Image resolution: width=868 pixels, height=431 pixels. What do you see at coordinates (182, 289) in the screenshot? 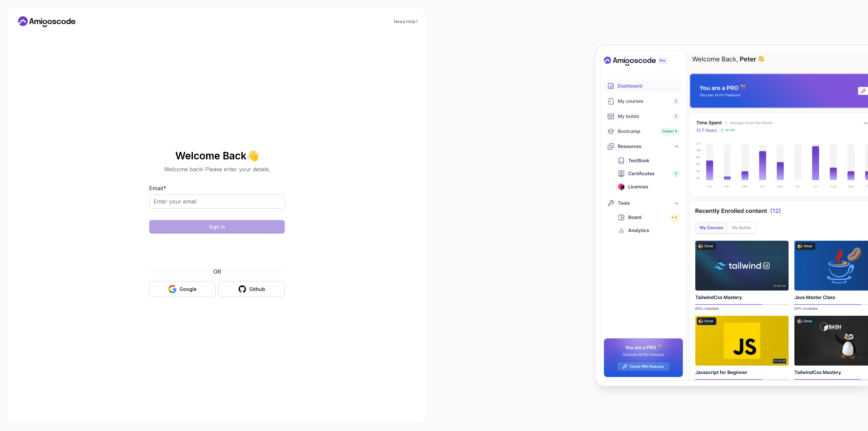
I see `button: Google` at bounding box center [182, 289].